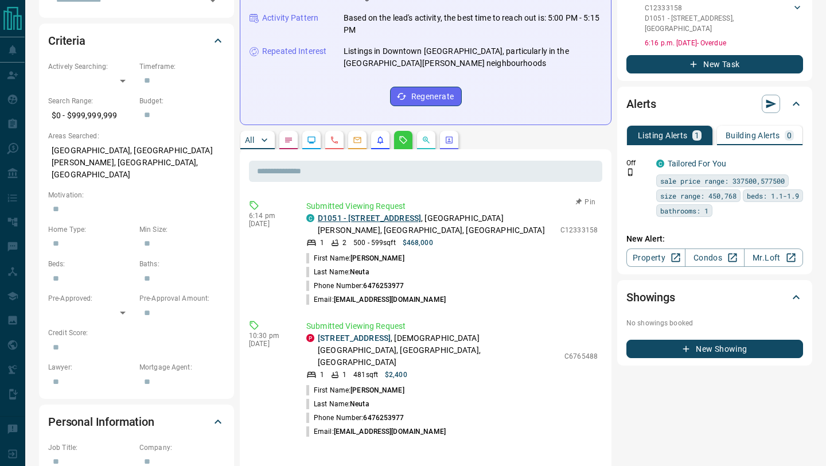 This screenshot has height=466, width=826. Describe the element at coordinates (656, 258) in the screenshot. I see `a: Property` at that location.